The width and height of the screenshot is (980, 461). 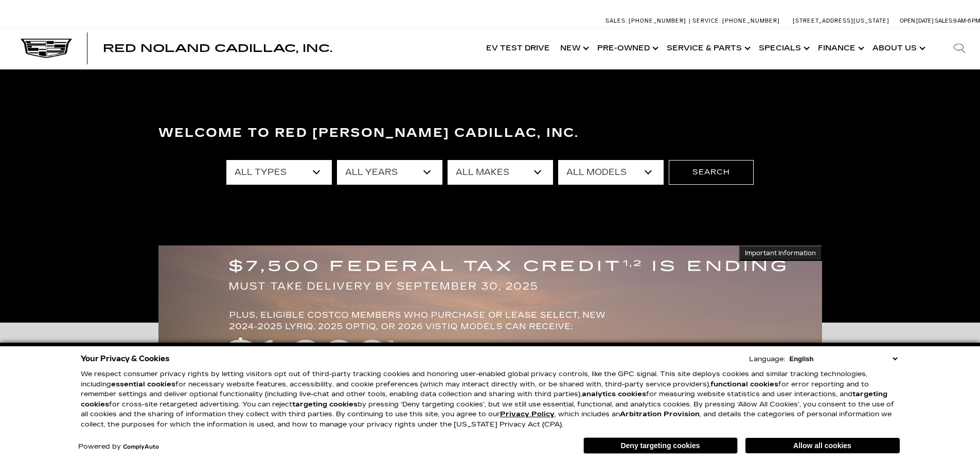 What do you see at coordinates (518, 48) in the screenshot?
I see `a: EV Test Drive` at bounding box center [518, 48].